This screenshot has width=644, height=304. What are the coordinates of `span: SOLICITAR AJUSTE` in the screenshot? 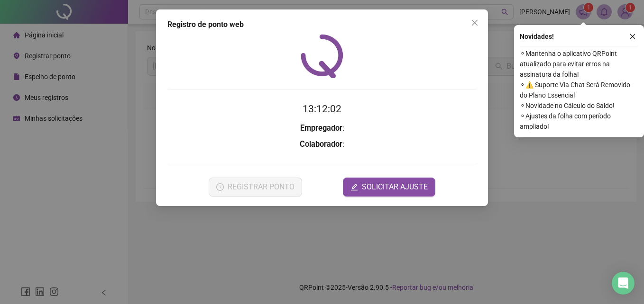 It's located at (395, 187).